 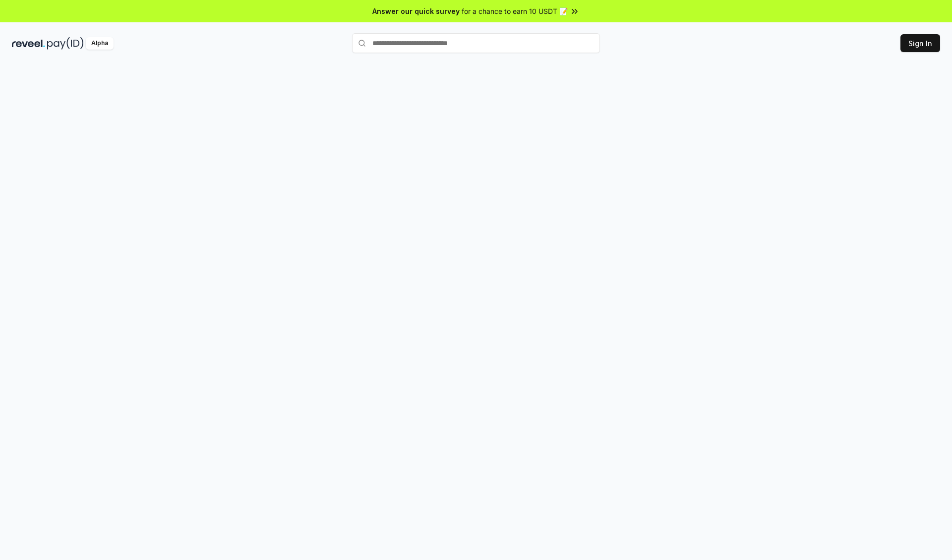 I want to click on img: reveel_dark, so click(x=28, y=43).